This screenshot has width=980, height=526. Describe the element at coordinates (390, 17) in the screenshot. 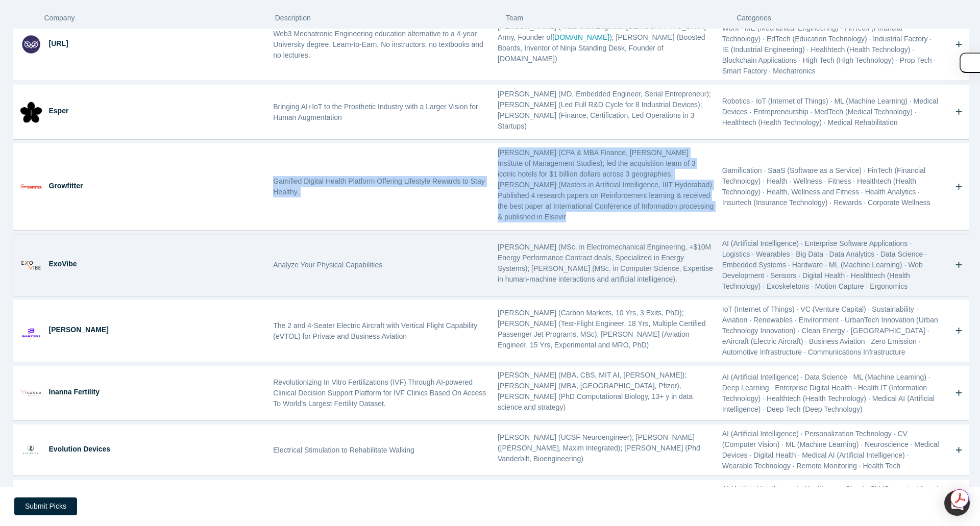

I see `div: Description` at that location.